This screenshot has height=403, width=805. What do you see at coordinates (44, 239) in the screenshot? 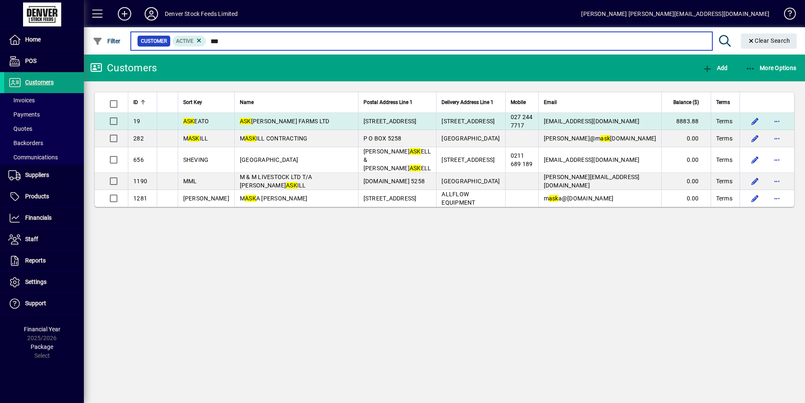
I see `a: Staff` at bounding box center [44, 239].